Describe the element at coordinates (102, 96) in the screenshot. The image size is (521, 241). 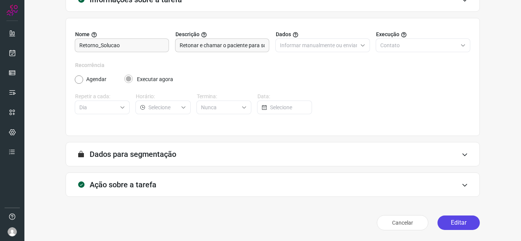
I see `label: Repetir a cada:` at that location.